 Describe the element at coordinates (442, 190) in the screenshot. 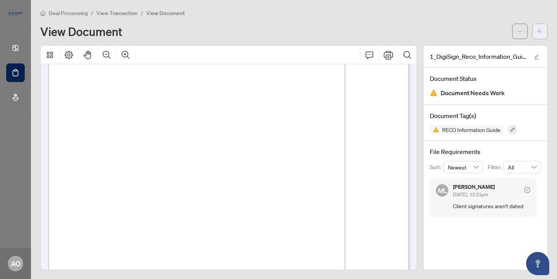

I see `span: ML` at that location.